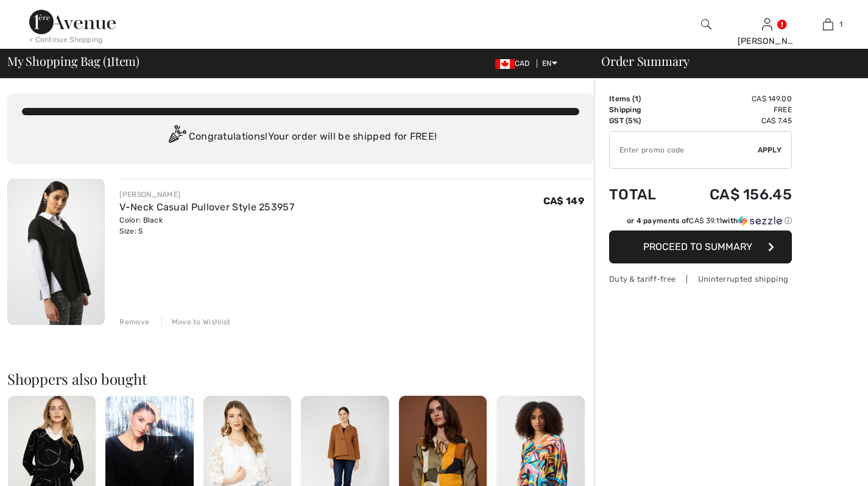  I want to click on div: or 4 payments ofCA$ 39.11withSezzle Click to learn more about Sezzle, so click(701, 222).